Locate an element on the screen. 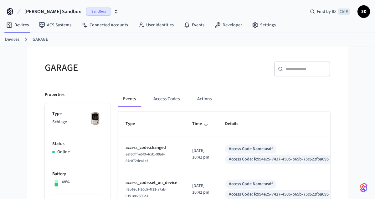 Image resolution: width=375 pixels, height=199 pixels. div: Find by IDCtrl K is located at coordinates (330, 12).